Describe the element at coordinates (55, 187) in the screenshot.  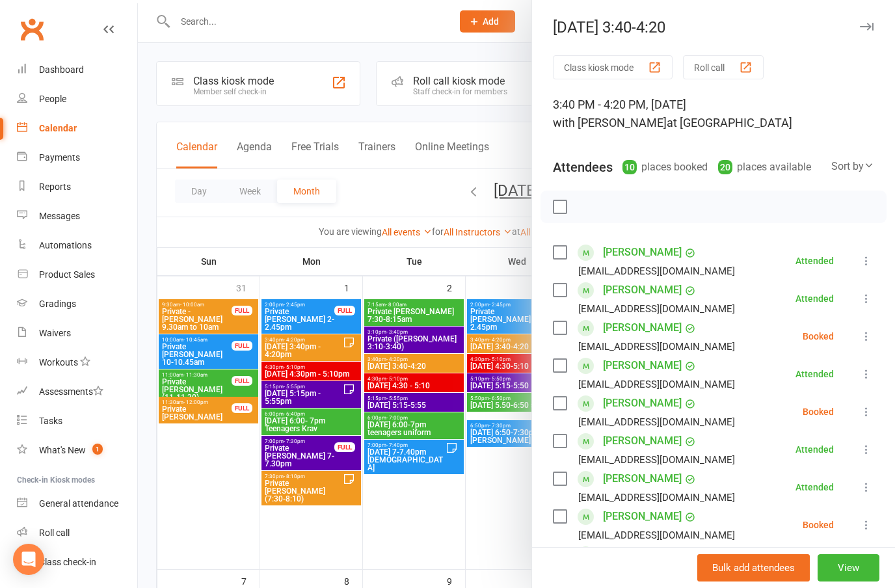
I see `div: Reports` at that location.